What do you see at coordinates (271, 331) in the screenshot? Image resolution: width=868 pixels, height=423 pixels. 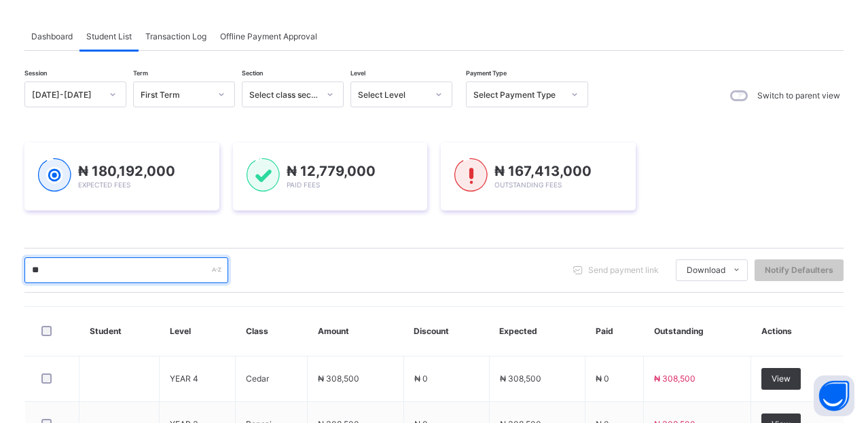 I see `th: Class` at bounding box center [271, 331].